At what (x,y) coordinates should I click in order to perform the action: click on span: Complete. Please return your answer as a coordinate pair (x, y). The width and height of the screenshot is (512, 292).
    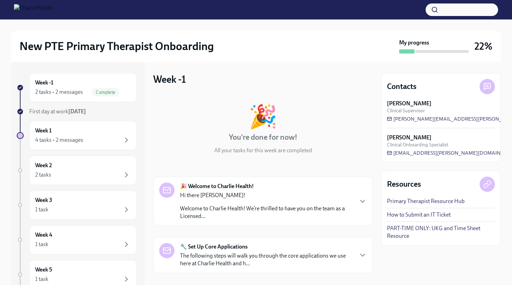
    Looking at the image, I should click on (105, 92).